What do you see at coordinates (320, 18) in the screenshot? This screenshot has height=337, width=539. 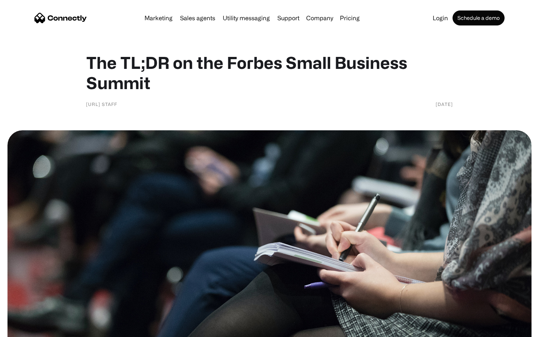 I see `div: Company` at bounding box center [320, 18].